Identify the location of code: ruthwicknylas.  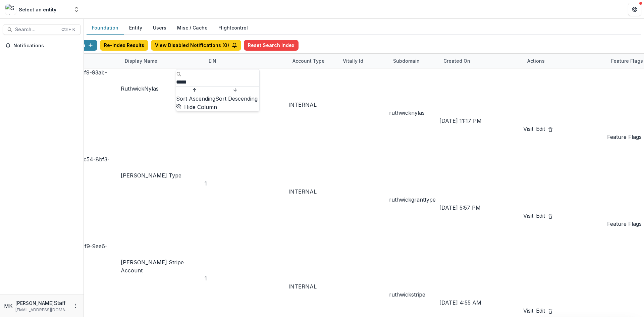
(407, 113).